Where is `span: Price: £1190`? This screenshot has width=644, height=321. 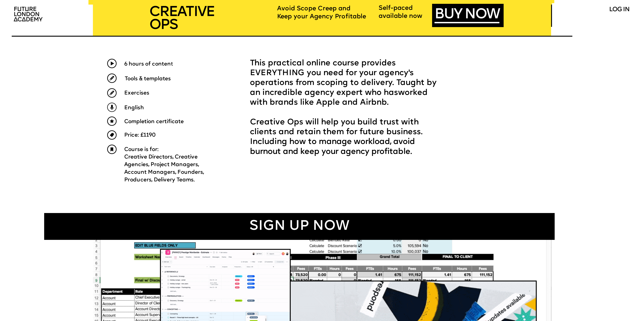
span: Price: £1190 is located at coordinates (140, 135).